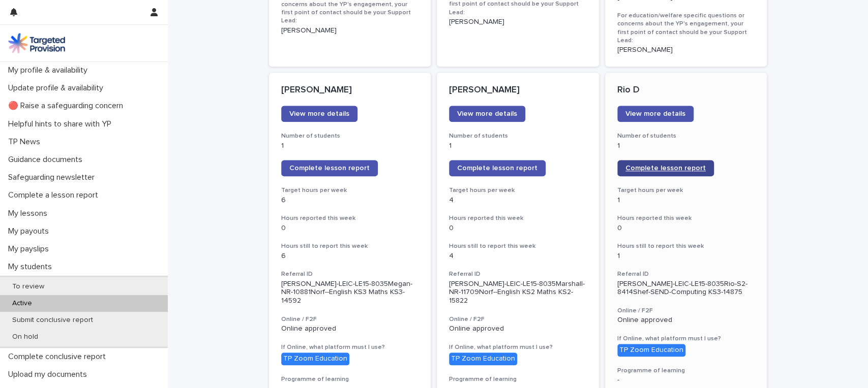 The height and width of the screenshot is (388, 868). Describe the element at coordinates (59, 357) in the screenshot. I see `p: Complete conclusive report` at that location.